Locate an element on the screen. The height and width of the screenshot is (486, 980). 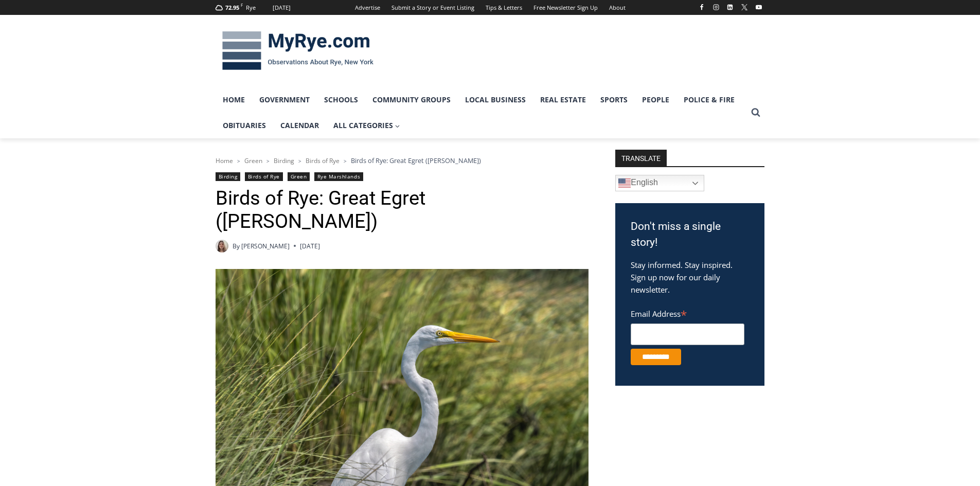
div: Rye is located at coordinates (251, 8).